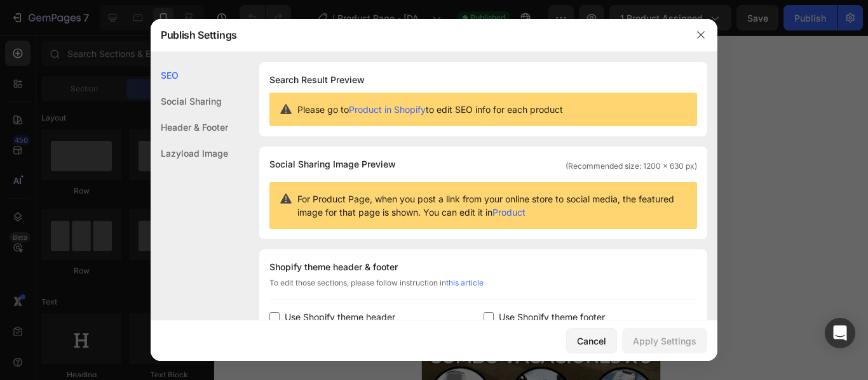  I want to click on div: SEO, so click(190, 75).